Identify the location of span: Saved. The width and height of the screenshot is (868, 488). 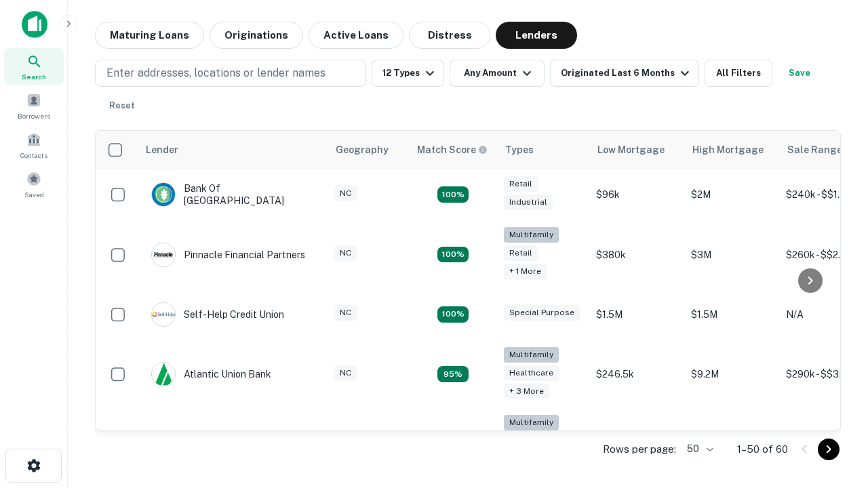
(34, 195).